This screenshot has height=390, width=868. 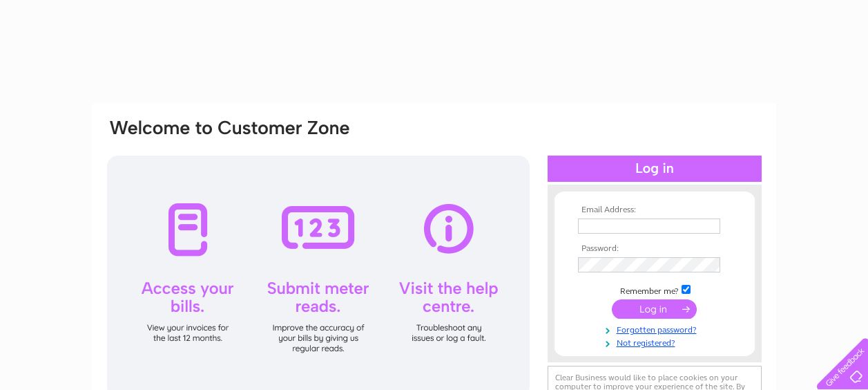 I want to click on td: Remember me?, so click(x=655, y=290).